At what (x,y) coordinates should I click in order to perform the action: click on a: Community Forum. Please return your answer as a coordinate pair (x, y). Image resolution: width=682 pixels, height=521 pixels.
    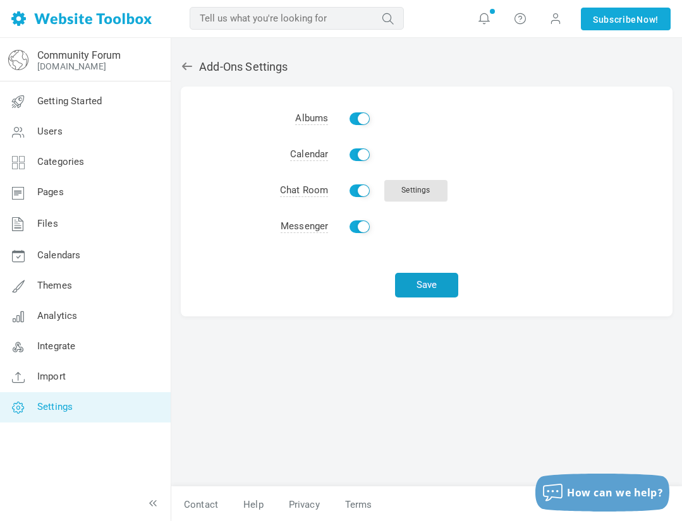
    Looking at the image, I should click on (79, 55).